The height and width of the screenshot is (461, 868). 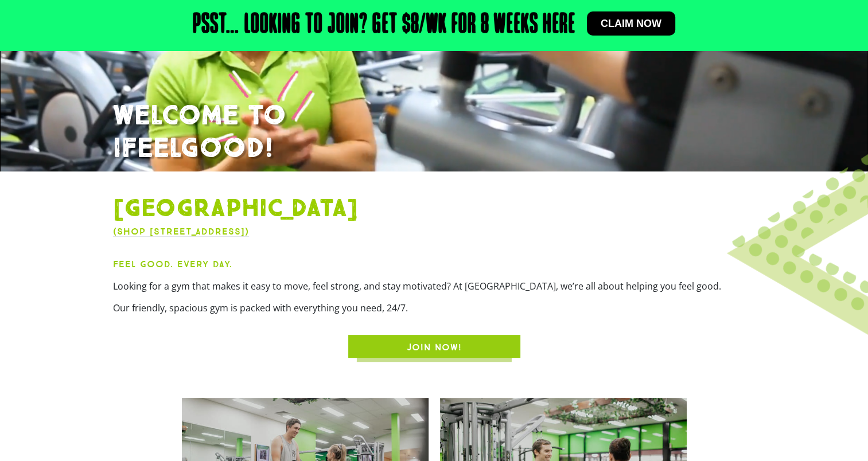 What do you see at coordinates (384, 25) in the screenshot?
I see `h2: Psst… Looking to join? Get $8/wk for 8 weeks here` at bounding box center [384, 25].